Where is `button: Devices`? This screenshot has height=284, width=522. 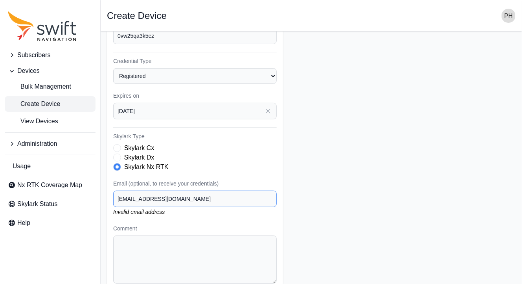 button: Devices is located at coordinates (50, 71).